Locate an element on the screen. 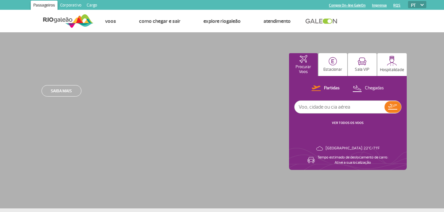 This screenshot has height=212, width=444. a: VER TODOS OS VOOS is located at coordinates (347, 123).